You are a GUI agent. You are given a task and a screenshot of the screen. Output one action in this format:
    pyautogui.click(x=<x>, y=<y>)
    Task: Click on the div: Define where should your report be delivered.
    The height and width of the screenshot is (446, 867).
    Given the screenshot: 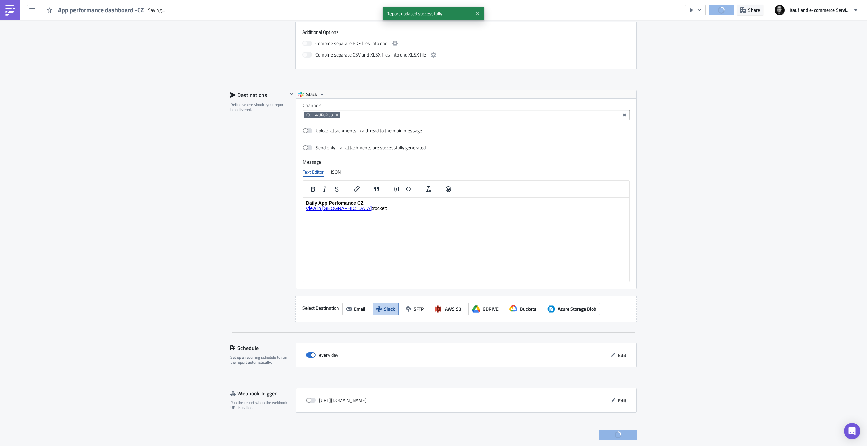 What is the action you would take?
    pyautogui.click(x=259, y=107)
    